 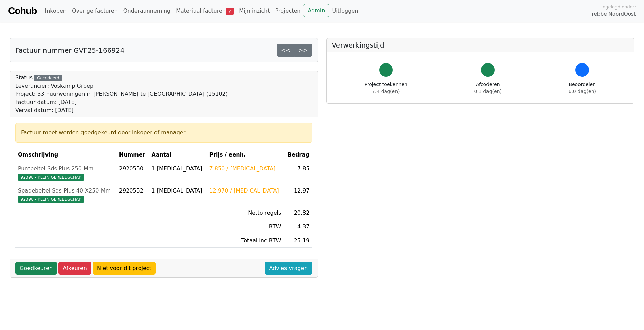 What do you see at coordinates (345, 11) in the screenshot?
I see `a: Uitloggen` at bounding box center [345, 11].